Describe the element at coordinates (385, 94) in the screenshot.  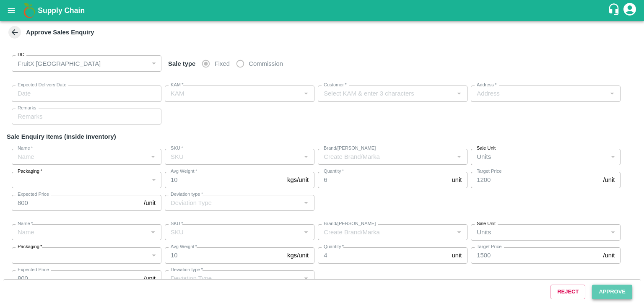
I see `input: Select KAM & enter 3 characters` at that location.